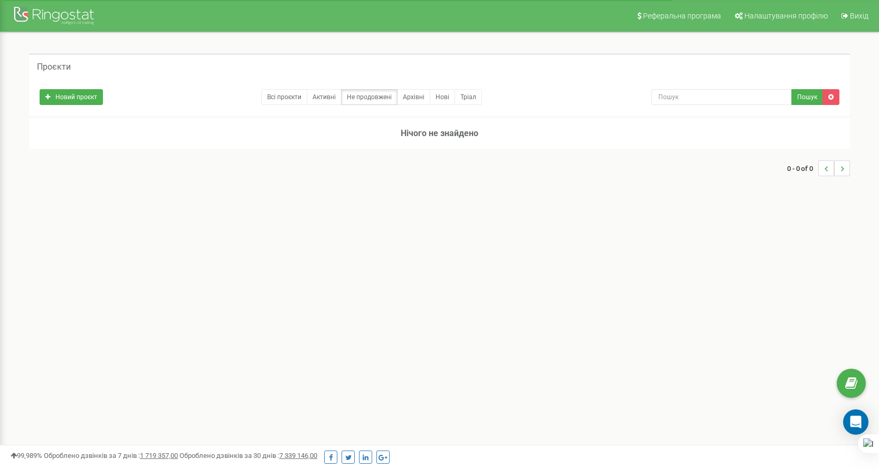  Describe the element at coordinates (802, 168) in the screenshot. I see `span: 0 - 0 of 0` at that location.